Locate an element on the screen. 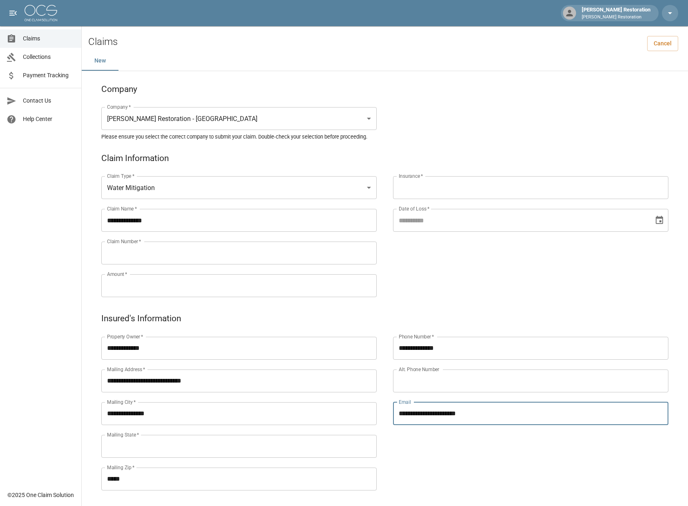 The image size is (688, 506). label: Mailing State is located at coordinates (123, 434).